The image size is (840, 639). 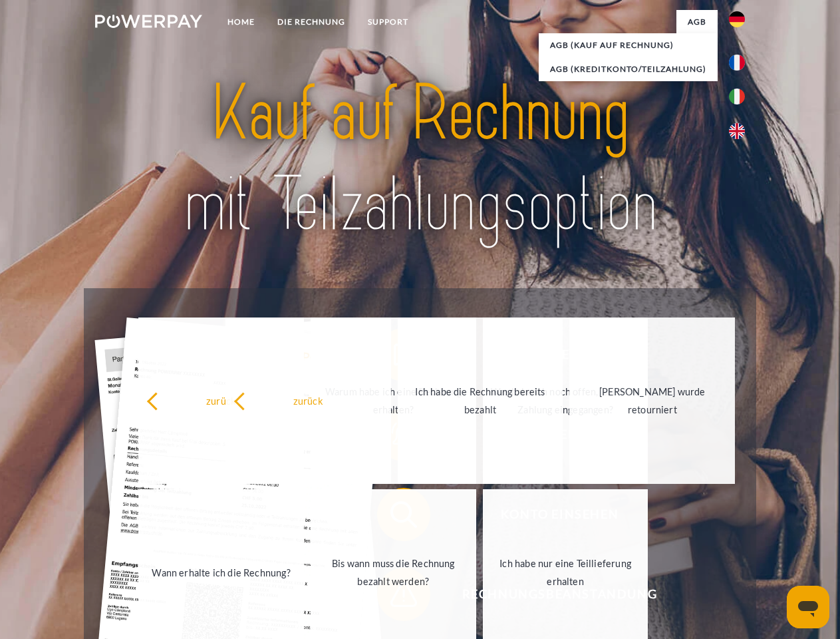 What do you see at coordinates (737, 131) in the screenshot?
I see `img: en` at bounding box center [737, 131].